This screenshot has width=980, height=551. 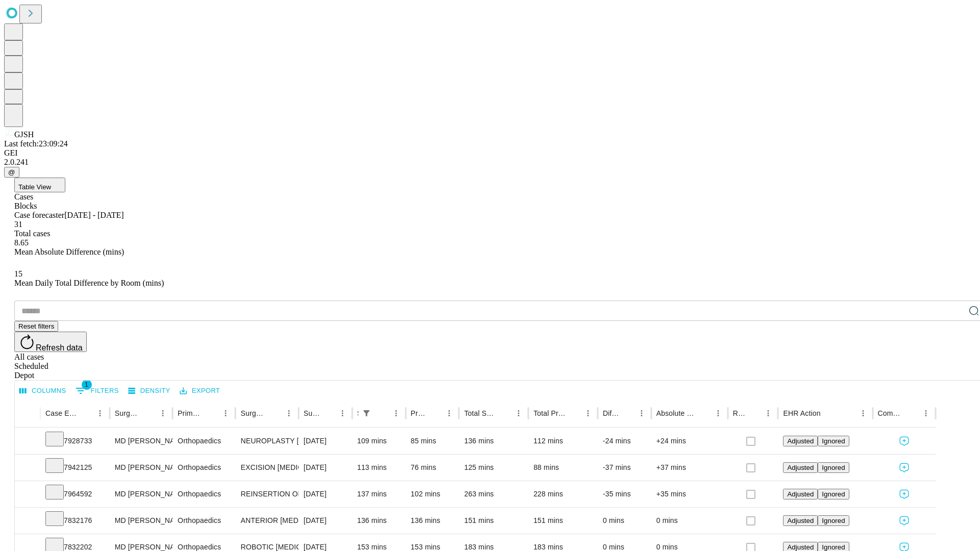 What do you see at coordinates (490, 153) in the screenshot?
I see `div: GEI` at bounding box center [490, 153].